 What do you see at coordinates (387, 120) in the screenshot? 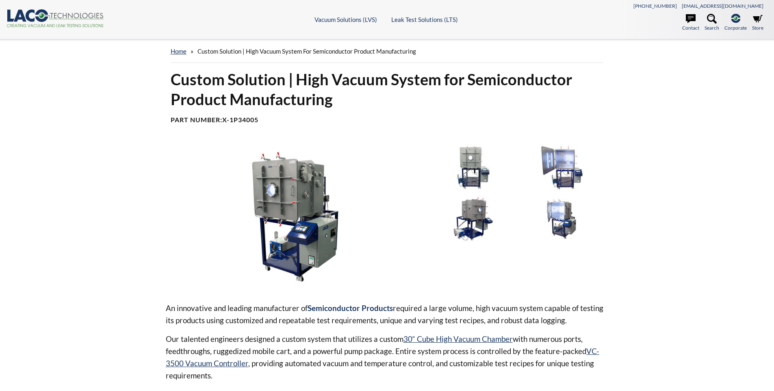
I see `h4: Part Number:` at bounding box center [387, 120].